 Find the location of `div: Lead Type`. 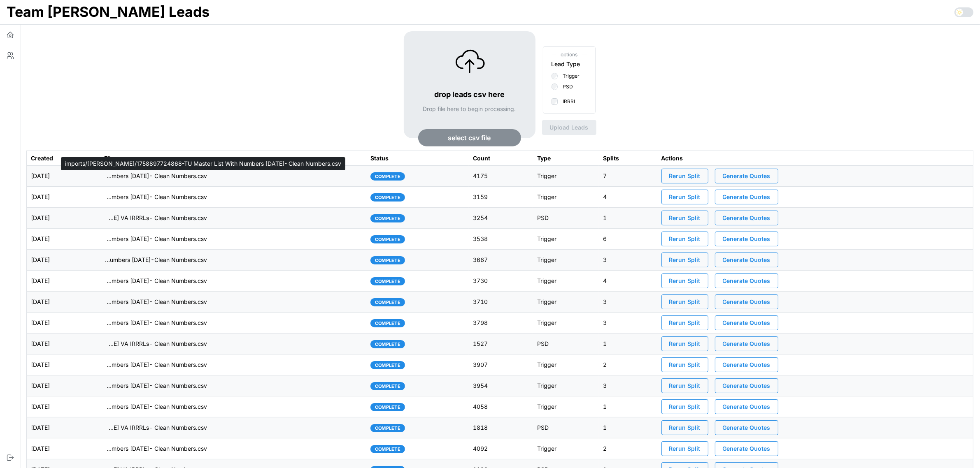

div: Lead Type is located at coordinates (566, 65).